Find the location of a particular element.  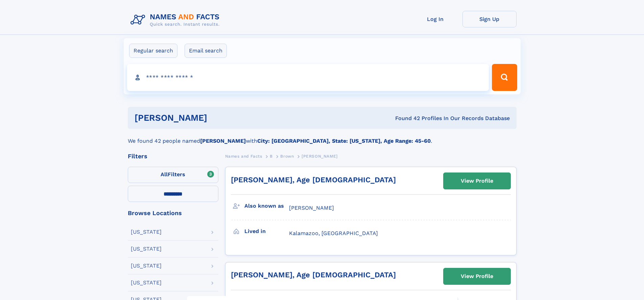

span: All is located at coordinates (164, 175).